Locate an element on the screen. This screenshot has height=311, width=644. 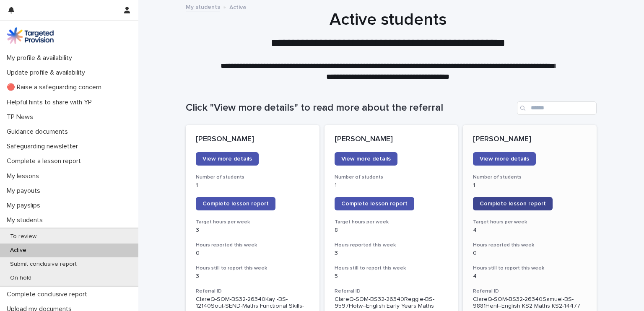
p: On hold is located at coordinates (20, 278).